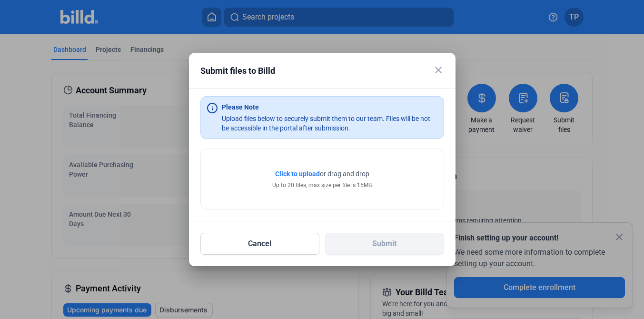  What do you see at coordinates (260, 243) in the screenshot?
I see `button: Cancel` at bounding box center [260, 243].